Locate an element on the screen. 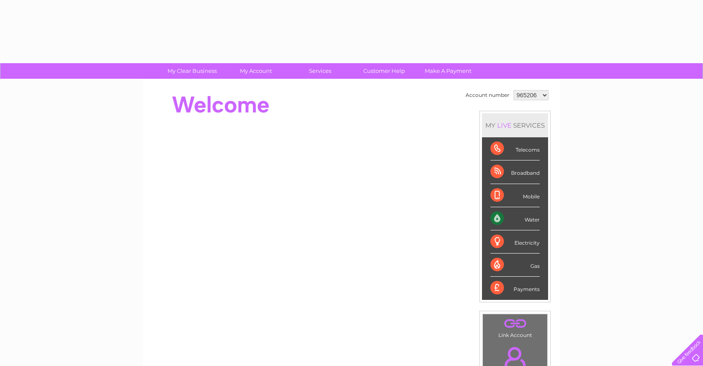 The image size is (703, 366). div: LIVE is located at coordinates (504, 125).